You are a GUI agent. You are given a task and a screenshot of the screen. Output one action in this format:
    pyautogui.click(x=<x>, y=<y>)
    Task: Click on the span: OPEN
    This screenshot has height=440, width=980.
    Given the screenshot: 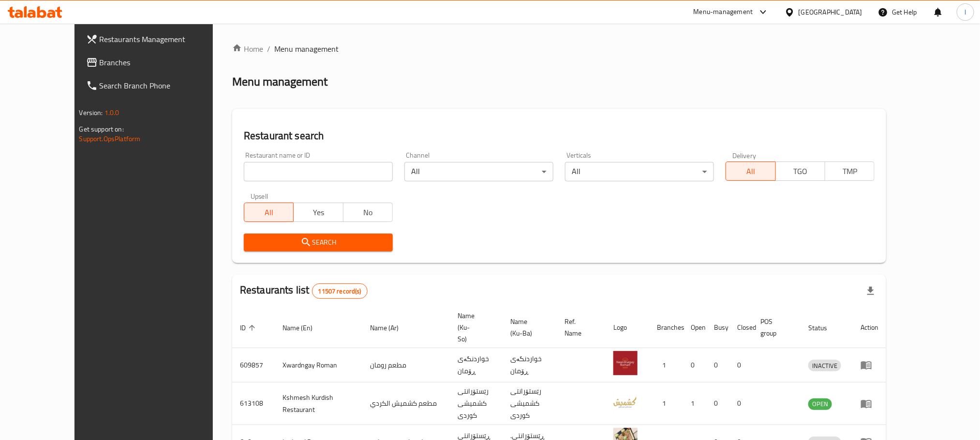 What is the action you would take?
    pyautogui.click(x=820, y=403)
    